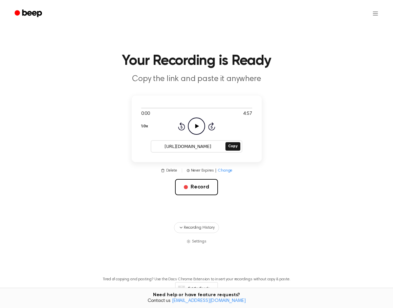 Image resolution: width=393 pixels, height=308 pixels. I want to click on p: Tired of copying and pasting? Use the Docs Chrome Extension to insert your recordings without cop..., so click(196, 280).